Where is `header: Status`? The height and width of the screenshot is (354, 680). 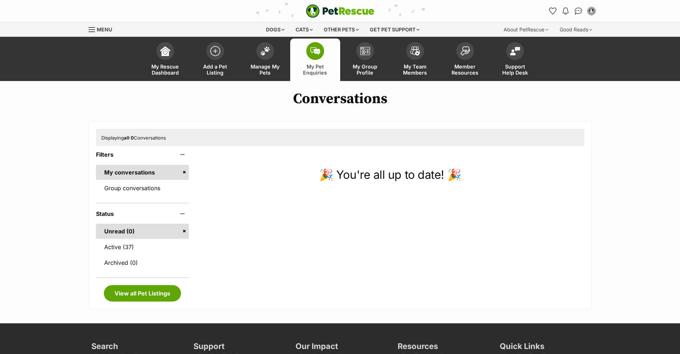 header: Status is located at coordinates (142, 214).